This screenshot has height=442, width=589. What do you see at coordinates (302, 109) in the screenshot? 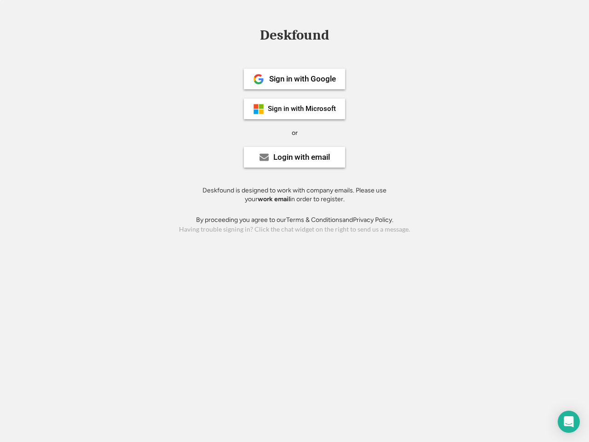
I see `div: Sign in with Microsoft` at bounding box center [302, 109].